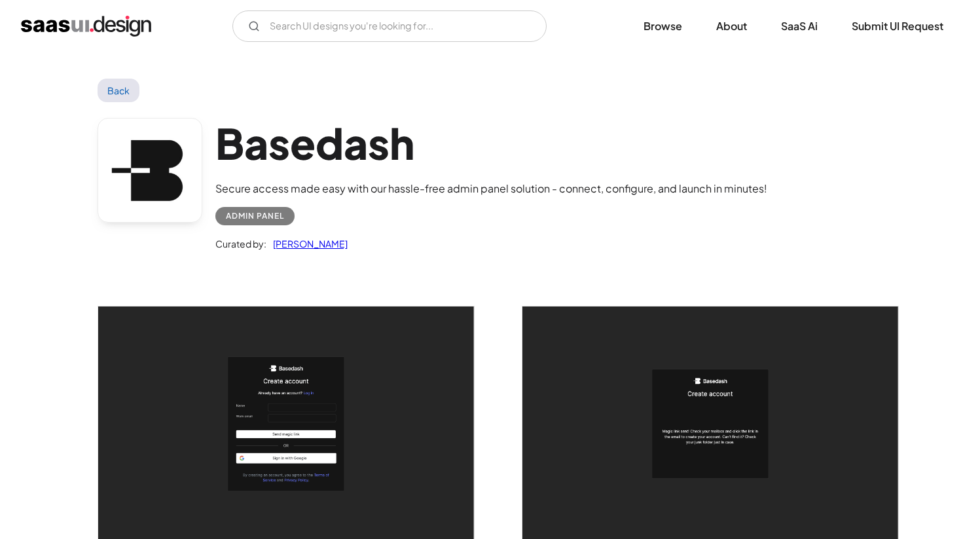  Describe the element at coordinates (86, 27) in the screenshot. I see `a: home` at that location.